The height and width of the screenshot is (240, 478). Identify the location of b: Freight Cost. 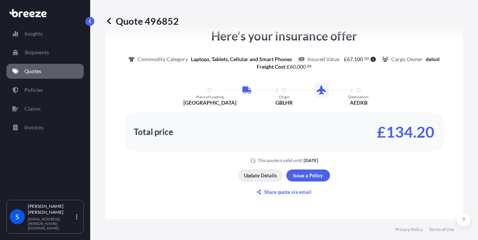
(271, 67).